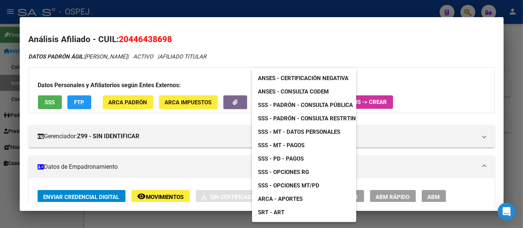 This screenshot has height=228, width=523. Describe the element at coordinates (288, 185) in the screenshot. I see `span: SSS - Opciones MT/PD` at that location.